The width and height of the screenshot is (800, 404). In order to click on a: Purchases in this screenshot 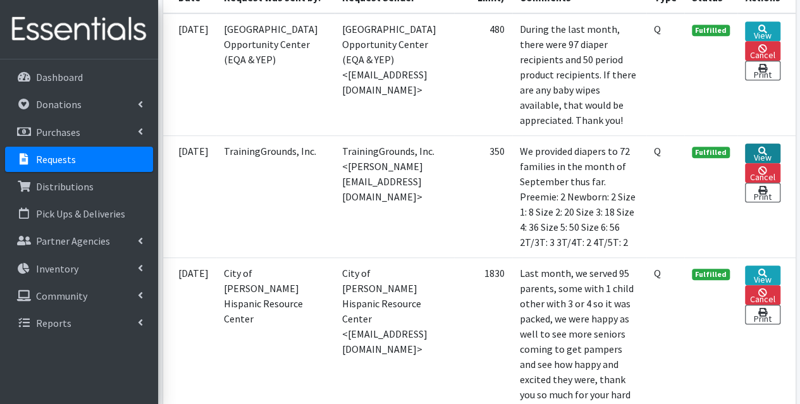, I will do `click(79, 132)`.